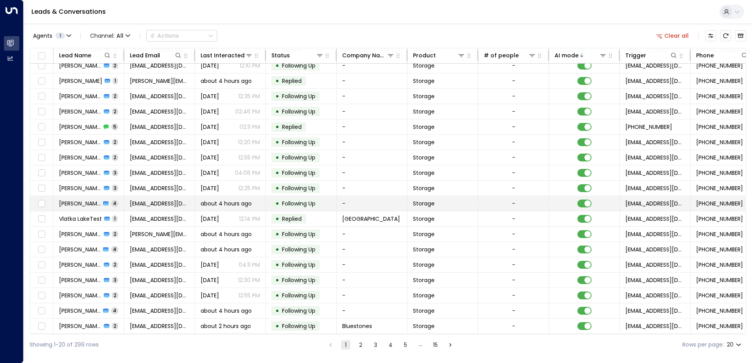 The width and height of the screenshot is (752, 363). Describe the element at coordinates (719, 158) in the screenshot. I see `span: +447883680125` at that location.